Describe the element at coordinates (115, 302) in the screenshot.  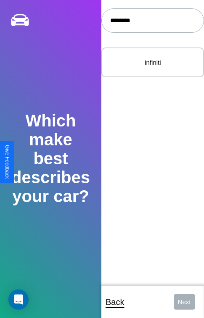
I see `p: Back` at that location.